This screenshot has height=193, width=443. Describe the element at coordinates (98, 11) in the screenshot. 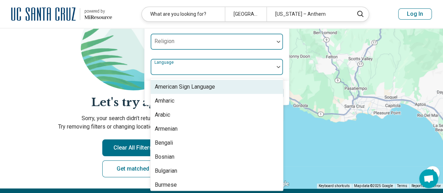

I see `div: powered by` at that location.